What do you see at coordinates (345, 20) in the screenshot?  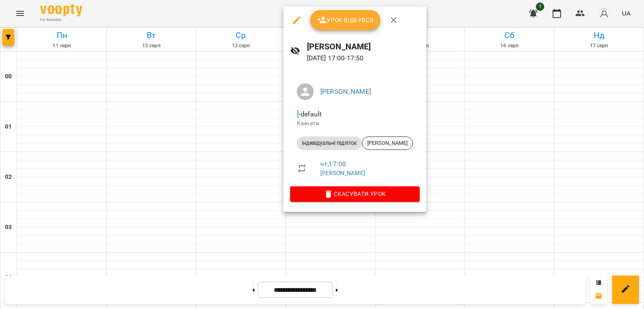 I see `button: Урок відбувся` at bounding box center [345, 20].